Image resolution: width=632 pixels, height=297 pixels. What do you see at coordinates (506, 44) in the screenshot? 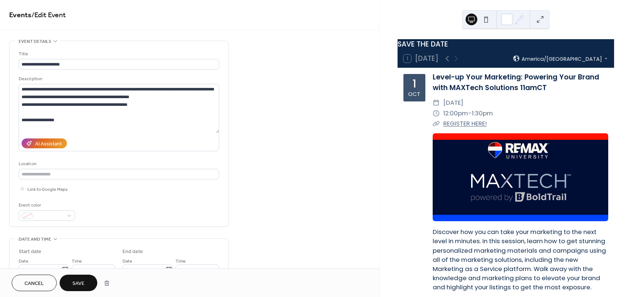
I see `div: SAVE THE DATE` at bounding box center [506, 44].